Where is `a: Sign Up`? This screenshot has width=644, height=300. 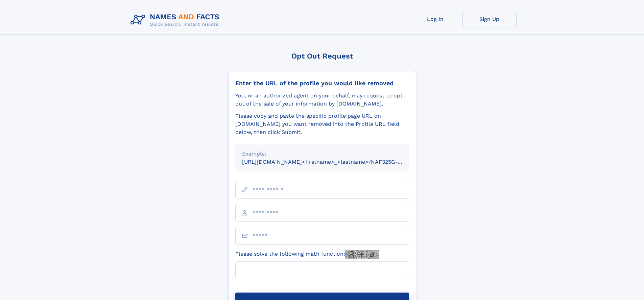
a: Sign Up is located at coordinates (489, 19).